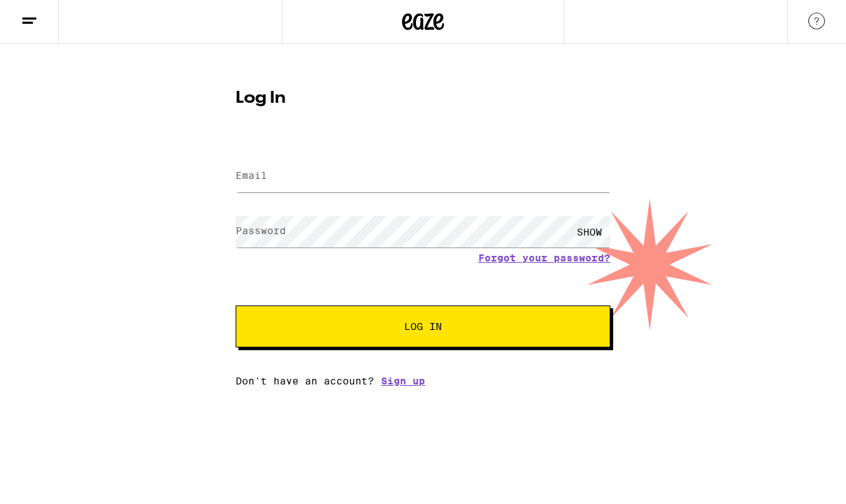  Describe the element at coordinates (251, 176) in the screenshot. I see `label: Email` at that location.